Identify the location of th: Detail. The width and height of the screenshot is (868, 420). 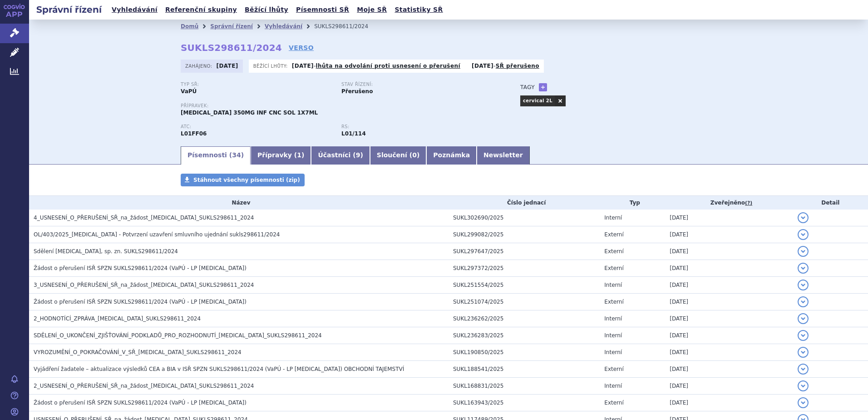
(830, 203).